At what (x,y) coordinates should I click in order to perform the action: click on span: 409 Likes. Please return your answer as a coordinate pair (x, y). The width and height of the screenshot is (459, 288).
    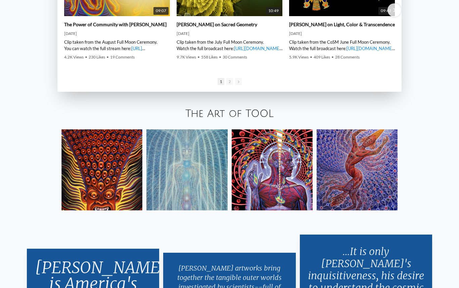
    Looking at the image, I should click on (322, 57).